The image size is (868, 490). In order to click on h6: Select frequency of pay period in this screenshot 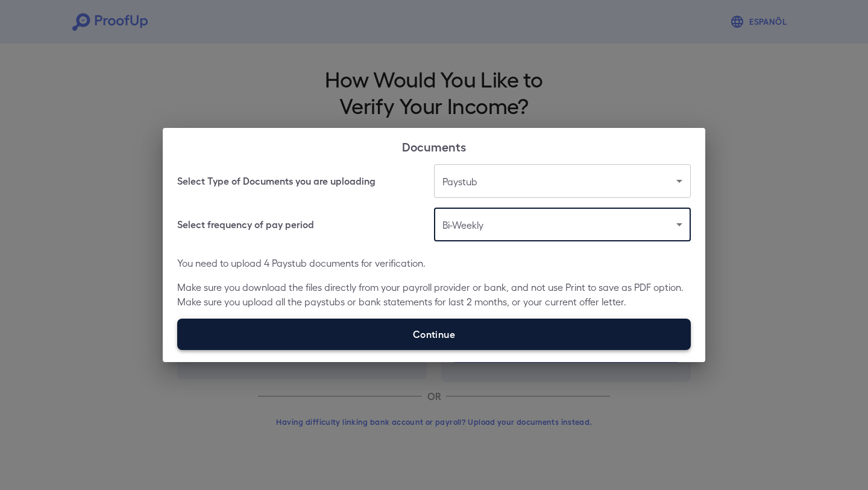, I will do `click(245, 225)`.